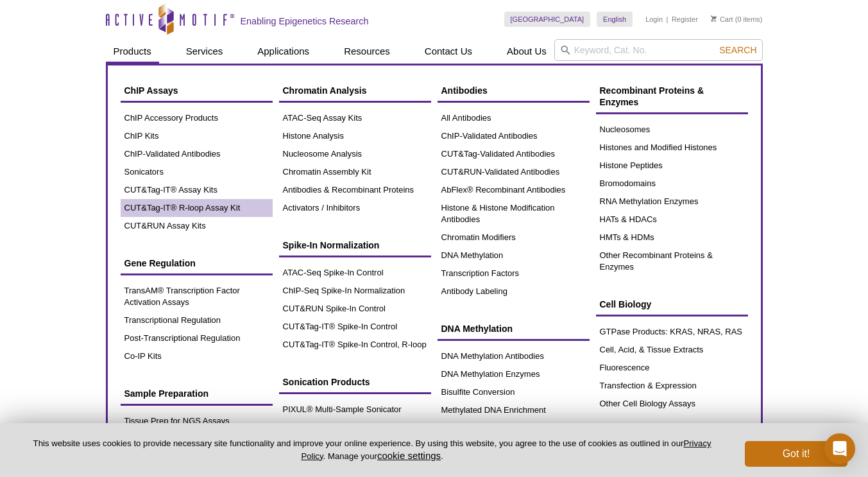  What do you see at coordinates (671, 130) in the screenshot?
I see `a: Nucleosomes` at bounding box center [671, 130].